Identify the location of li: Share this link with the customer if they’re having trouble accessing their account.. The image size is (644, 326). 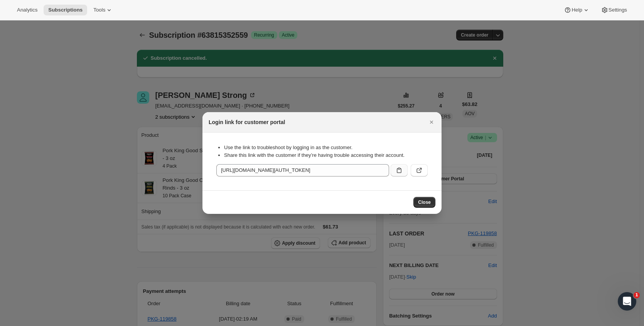
(326, 155).